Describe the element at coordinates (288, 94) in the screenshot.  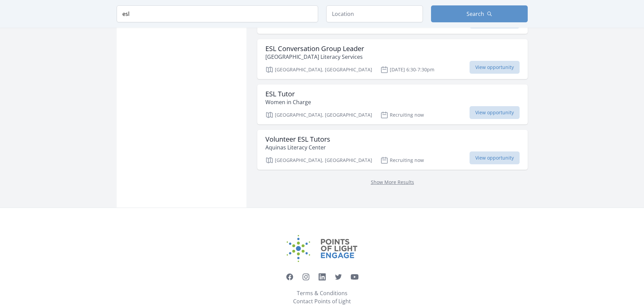
I see `h3: ESL Tutor` at that location.